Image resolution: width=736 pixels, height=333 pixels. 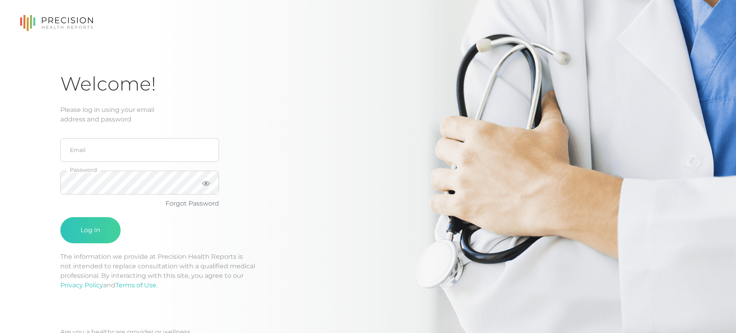 What do you see at coordinates (140, 150) in the screenshot?
I see `input: Email` at bounding box center [140, 150].